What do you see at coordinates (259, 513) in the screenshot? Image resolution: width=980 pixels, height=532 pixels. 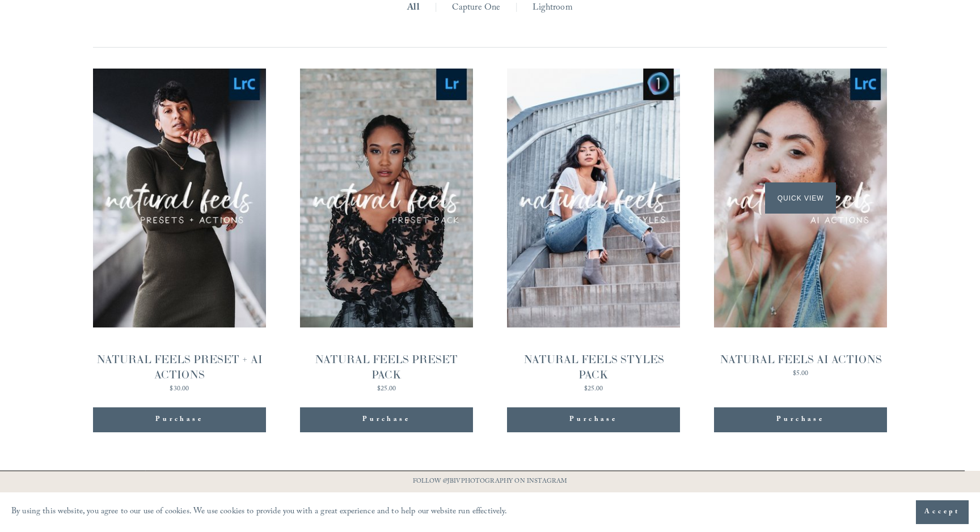 I see `p: By using this website, you agree to our use of cookies. We use cookies to provide you with a grea...` at bounding box center [259, 513].